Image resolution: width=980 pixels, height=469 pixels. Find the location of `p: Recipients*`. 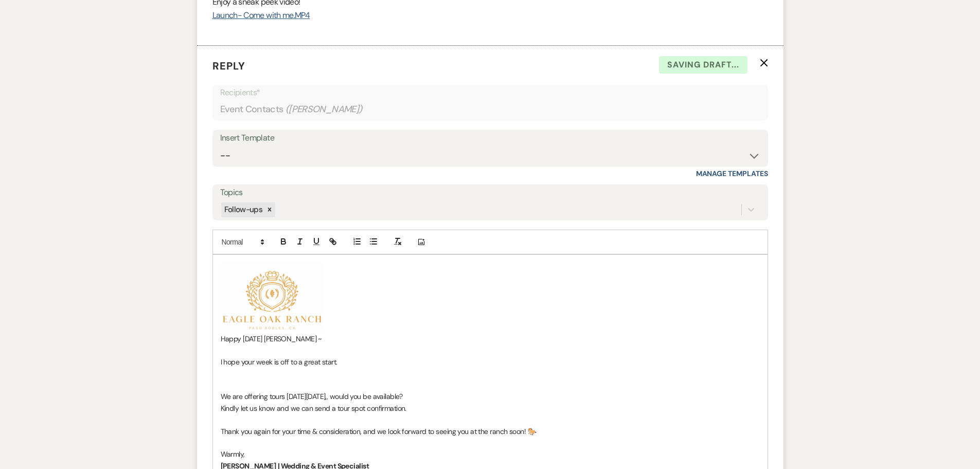

p: Recipients* is located at coordinates (490, 93).